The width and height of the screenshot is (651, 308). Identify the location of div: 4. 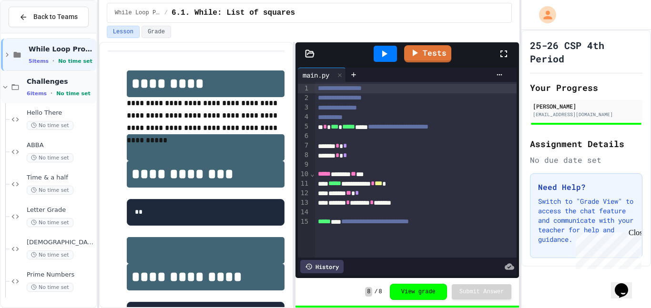
(304, 117).